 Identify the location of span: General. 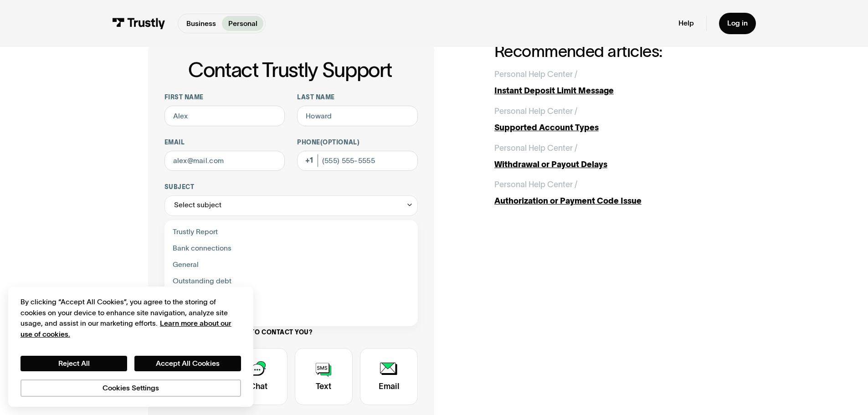
(185, 264).